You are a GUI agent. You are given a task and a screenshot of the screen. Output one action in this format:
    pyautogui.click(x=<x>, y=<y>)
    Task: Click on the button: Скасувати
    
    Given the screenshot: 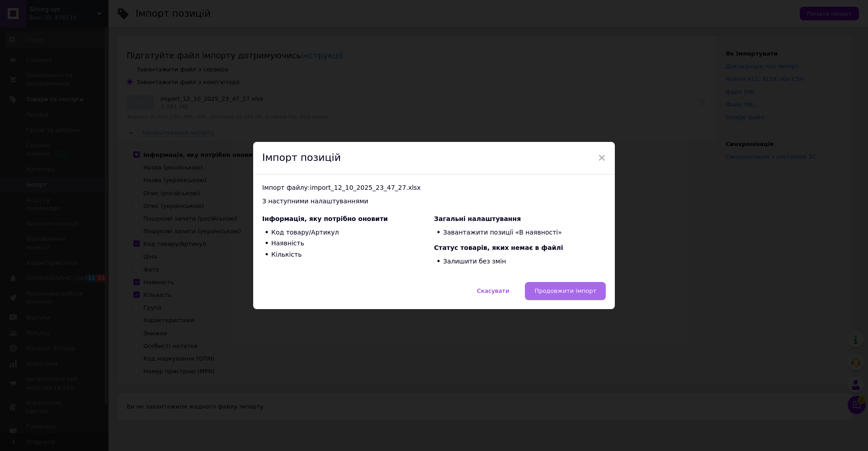 What is the action you would take?
    pyautogui.click(x=493, y=291)
    